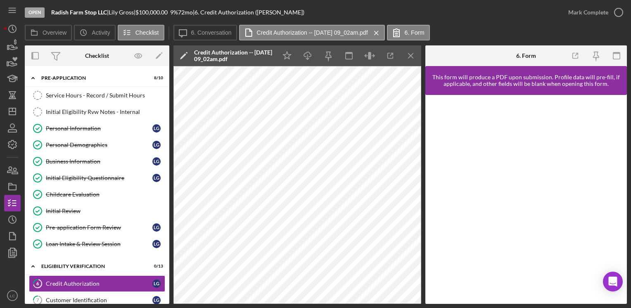 The height and width of the screenshot is (308, 631). What do you see at coordinates (408, 33) in the screenshot?
I see `button: 6. Form` at bounding box center [408, 33].